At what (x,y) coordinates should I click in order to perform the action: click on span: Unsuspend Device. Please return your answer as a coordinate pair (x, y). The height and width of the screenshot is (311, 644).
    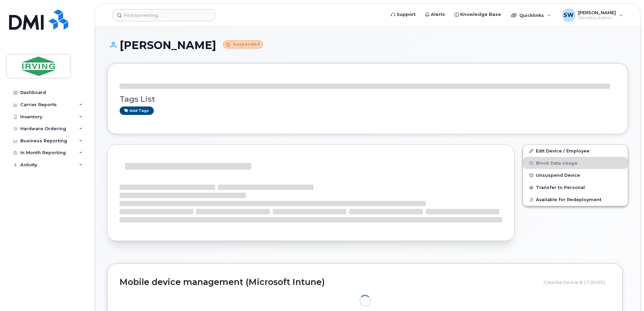
    Looking at the image, I should click on (558, 175).